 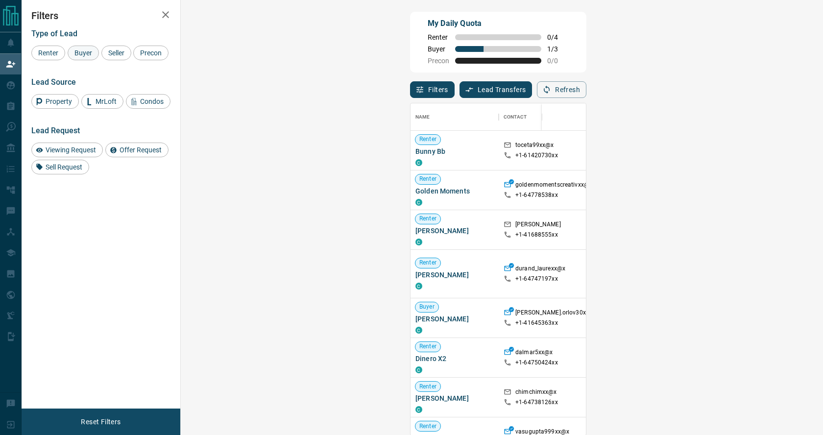 I want to click on span: 0 / 4, so click(x=558, y=37).